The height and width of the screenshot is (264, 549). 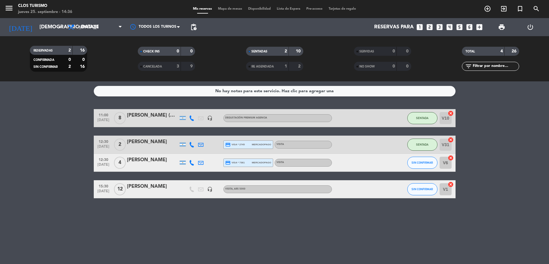 I want to click on strong: 26, so click(x=515, y=51).